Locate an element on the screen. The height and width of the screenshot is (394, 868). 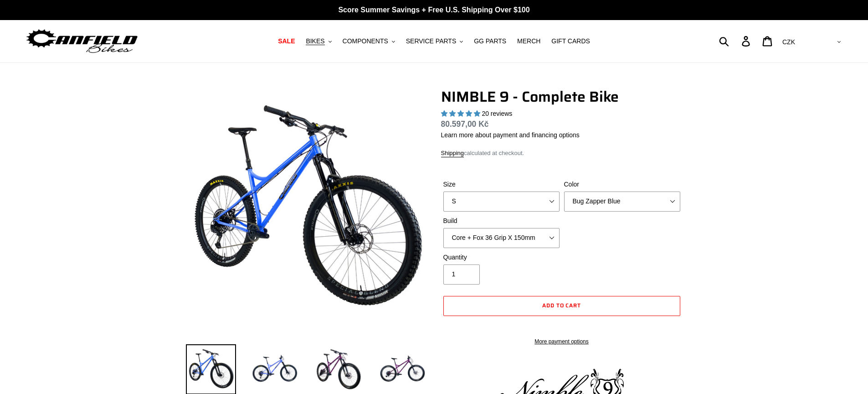
button: COMPONENTS is located at coordinates (368, 41).